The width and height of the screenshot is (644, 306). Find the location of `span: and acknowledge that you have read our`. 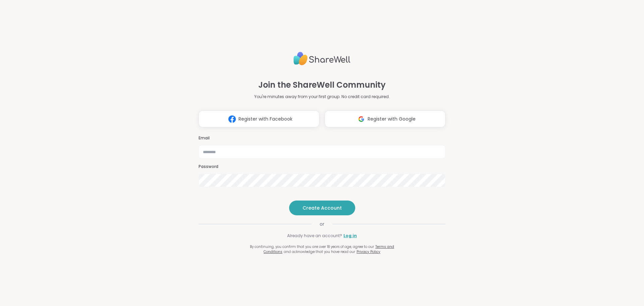

span: and acknowledge that you have read our is located at coordinates (319, 251).